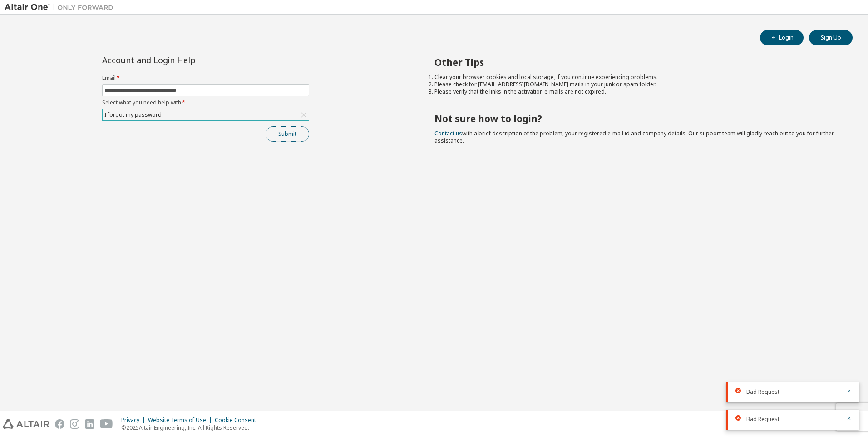 Image resolution: width=868 pixels, height=437 pixels. What do you see at coordinates (191, 427) in the screenshot?
I see `p: © 2025 Altair Engineering, Inc. All Rights Reserved.` at bounding box center [191, 427].